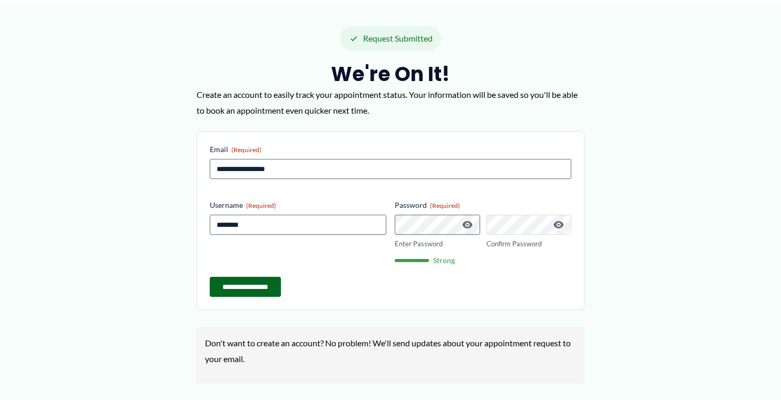  What do you see at coordinates (298, 206) in the screenshot?
I see `label: Username` at bounding box center [298, 206].